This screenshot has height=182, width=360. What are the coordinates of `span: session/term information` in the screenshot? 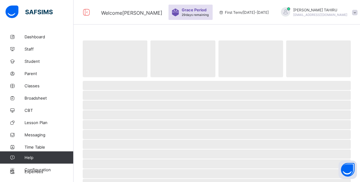 It's located at (243, 12).